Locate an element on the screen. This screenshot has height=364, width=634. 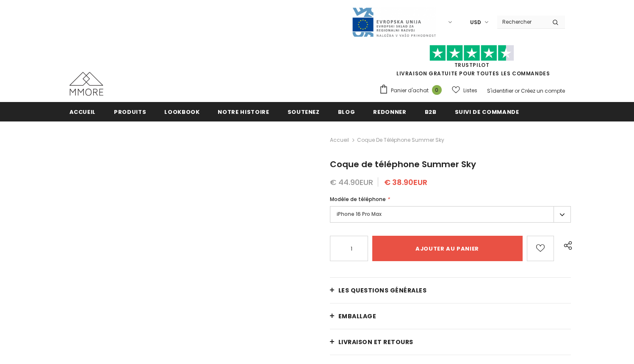
a: B2B is located at coordinates (431, 111).